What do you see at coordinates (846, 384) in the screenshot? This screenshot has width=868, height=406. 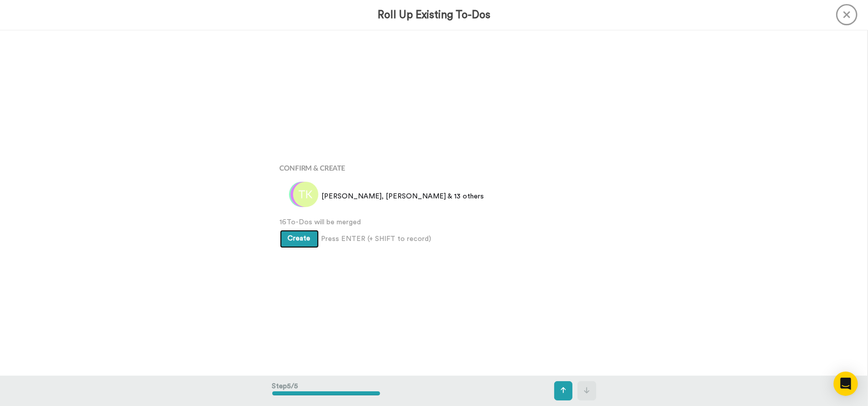 I see `div: Open Intercom Messenger` at bounding box center [846, 384].